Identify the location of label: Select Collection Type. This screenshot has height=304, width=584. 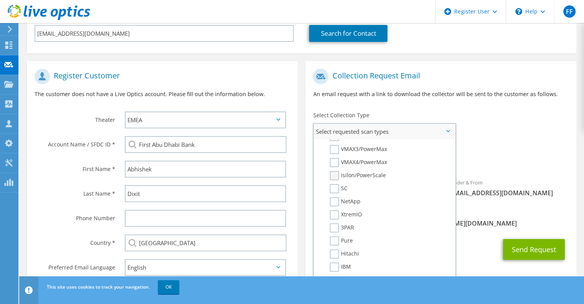
(341, 115).